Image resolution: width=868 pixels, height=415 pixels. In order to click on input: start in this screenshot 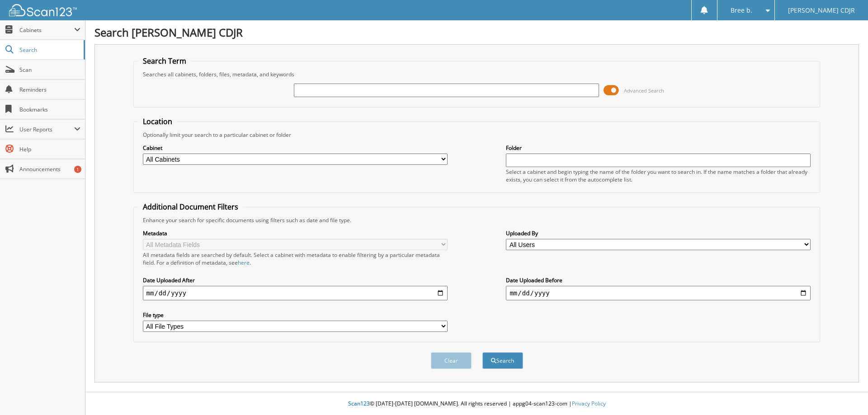, I will do `click(295, 293)`.